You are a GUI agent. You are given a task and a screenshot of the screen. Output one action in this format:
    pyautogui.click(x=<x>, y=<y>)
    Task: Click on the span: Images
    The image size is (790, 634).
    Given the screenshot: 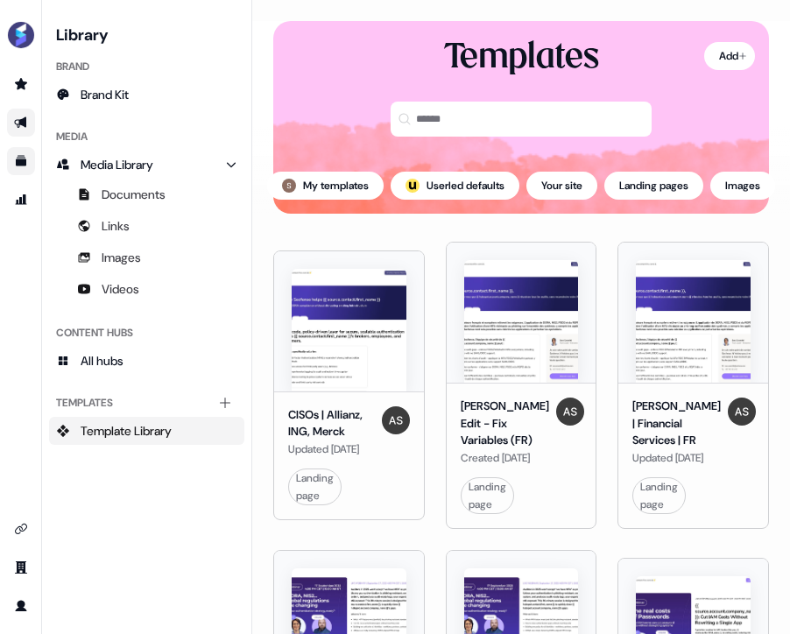 What is the action you would take?
    pyautogui.click(x=121, y=257)
    